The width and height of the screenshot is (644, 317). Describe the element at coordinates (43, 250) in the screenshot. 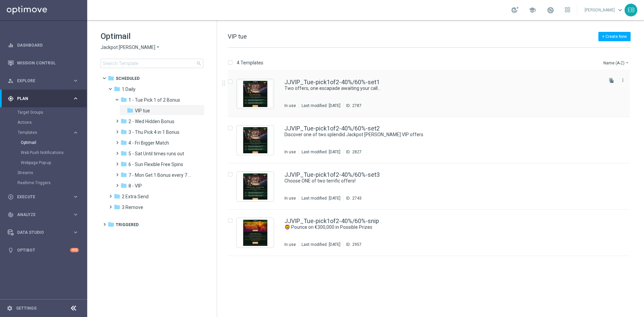

I see `button: lightbulb Optibot +10` at that location.